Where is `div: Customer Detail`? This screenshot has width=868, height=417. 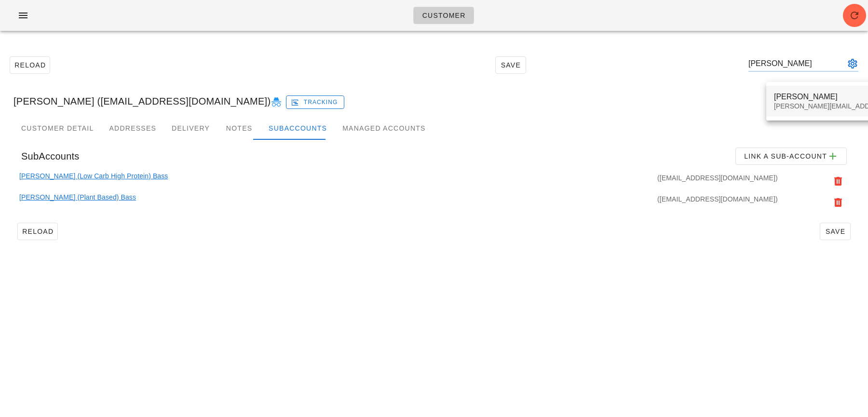
div: Customer Detail is located at coordinates (57, 128).